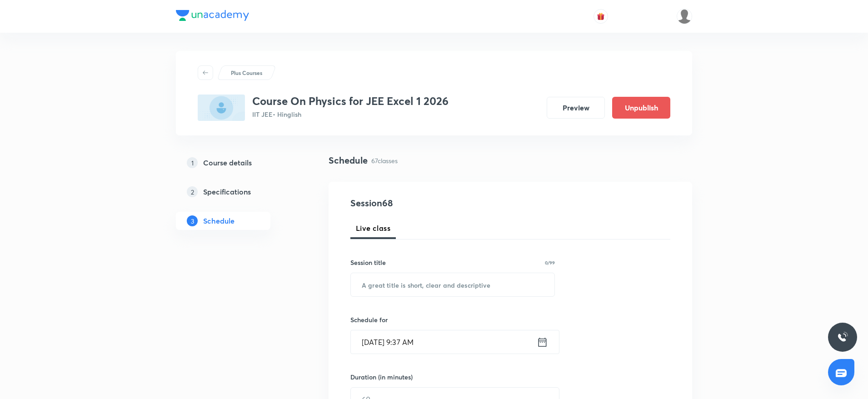 Image resolution: width=868 pixels, height=399 pixels. What do you see at coordinates (238, 192) in the screenshot?
I see `a: 2Specifications` at bounding box center [238, 192].